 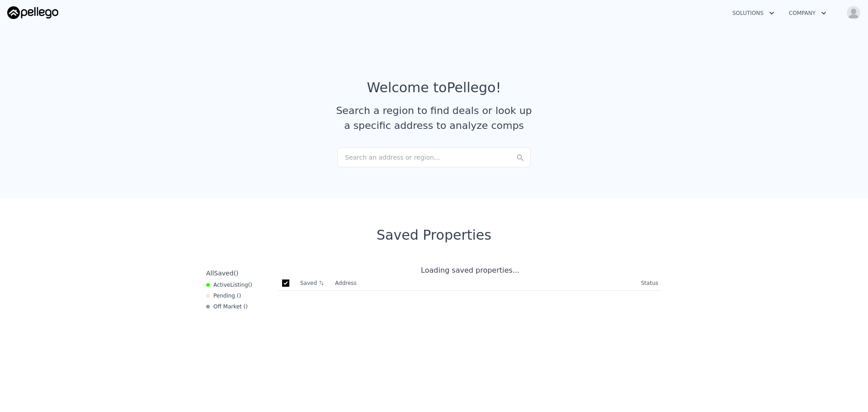 What do you see at coordinates (239, 285) in the screenshot?
I see `span: Listing` at bounding box center [239, 285].